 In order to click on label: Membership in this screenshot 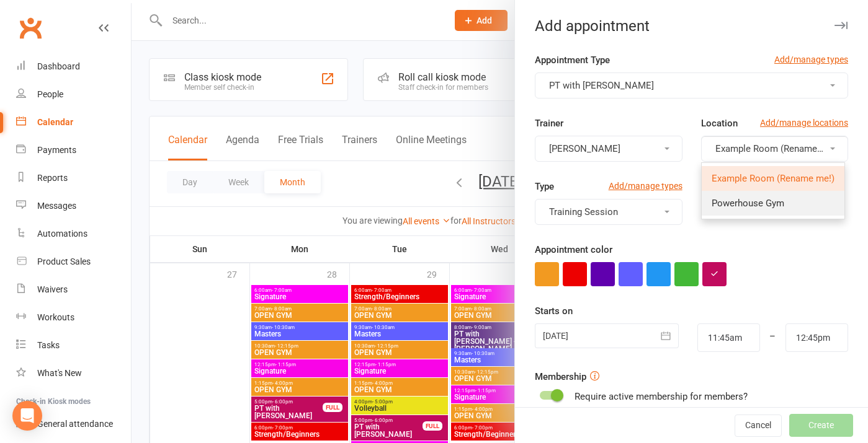, I will do `click(560, 377)`.